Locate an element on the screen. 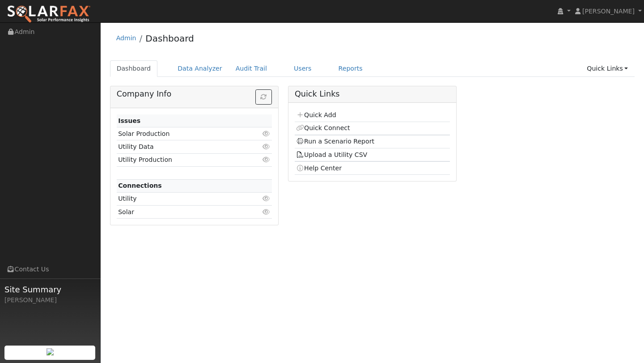  img: SolarFax is located at coordinates (49, 14).